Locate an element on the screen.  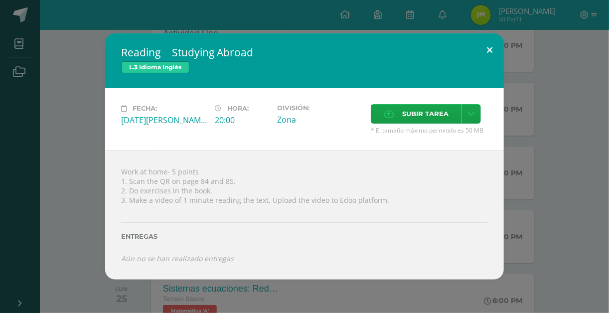
span: Subir tarea is located at coordinates (425, 114).